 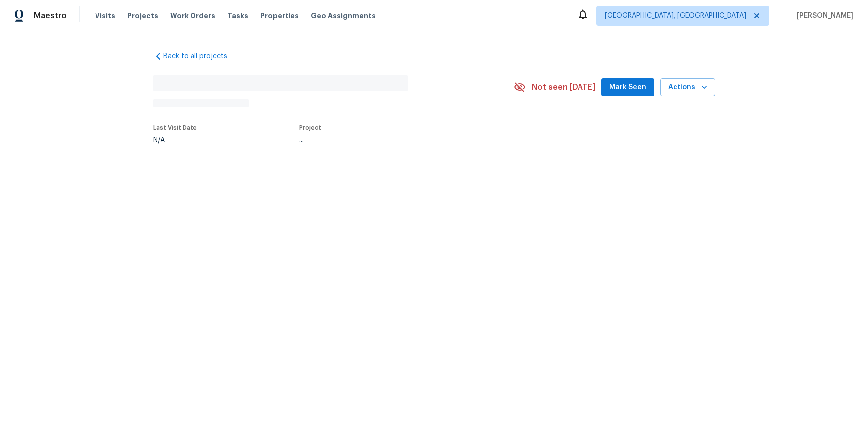 What do you see at coordinates (628, 87) in the screenshot?
I see `span: Mark Seen` at bounding box center [628, 87].